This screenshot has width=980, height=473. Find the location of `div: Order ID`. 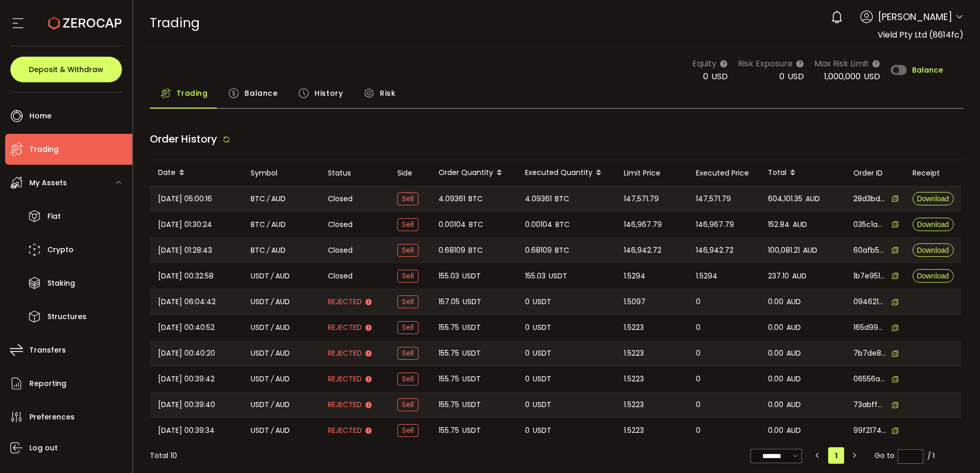

div: Order ID is located at coordinates (874, 173).